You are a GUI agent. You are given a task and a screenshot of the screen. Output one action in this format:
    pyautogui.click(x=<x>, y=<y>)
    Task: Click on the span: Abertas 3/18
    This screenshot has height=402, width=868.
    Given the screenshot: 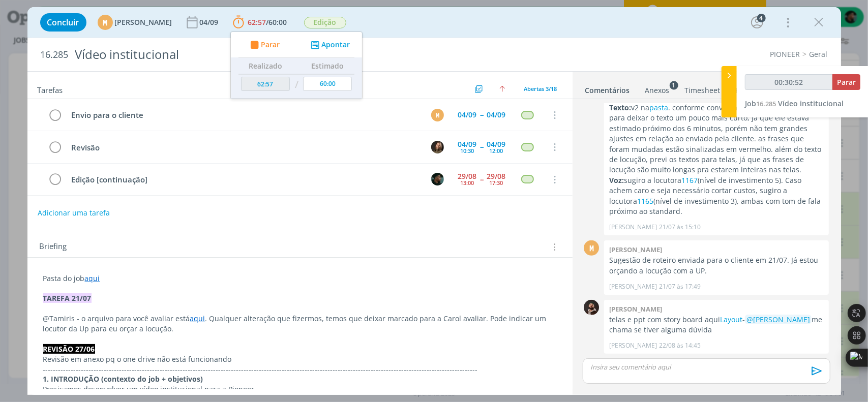 What is the action you would take?
    pyautogui.click(x=541, y=89)
    